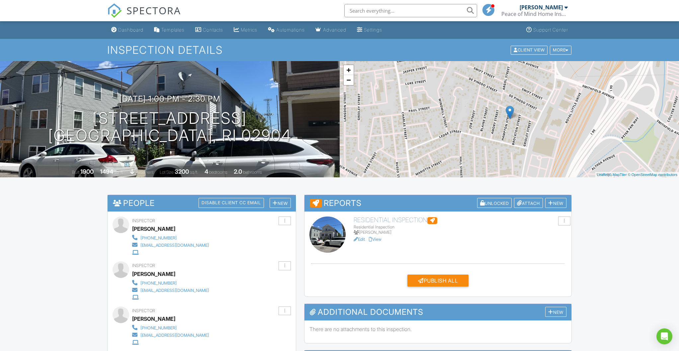  What do you see at coordinates (245, 30) in the screenshot?
I see `a: Metrics` at bounding box center [245, 30].